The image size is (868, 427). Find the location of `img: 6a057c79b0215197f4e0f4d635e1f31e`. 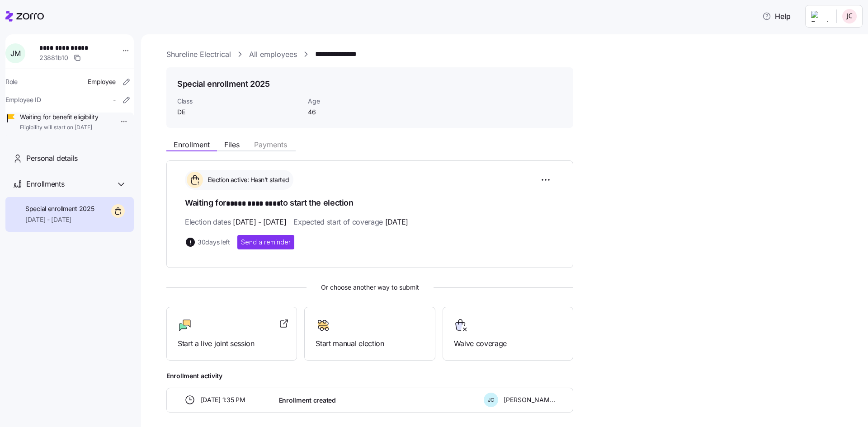

img: 6a057c79b0215197f4e0f4d635e1f31e is located at coordinates (850, 16).